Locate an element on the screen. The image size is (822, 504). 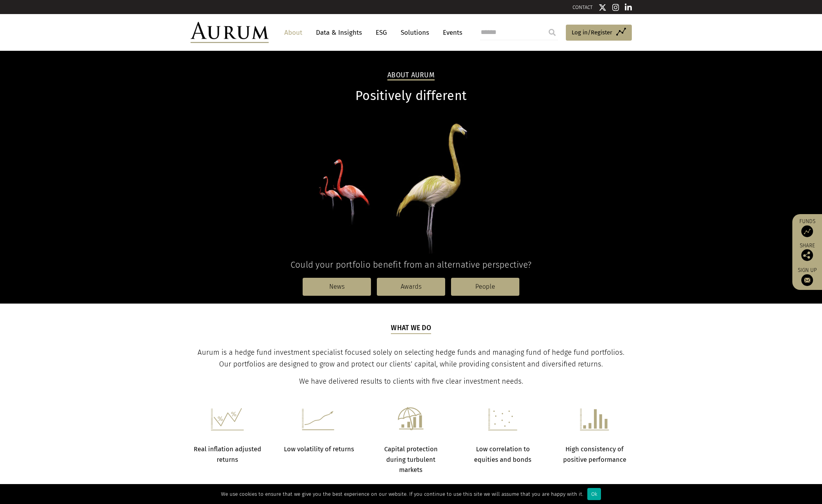
strong: Low volatility of returns is located at coordinates (319, 449).